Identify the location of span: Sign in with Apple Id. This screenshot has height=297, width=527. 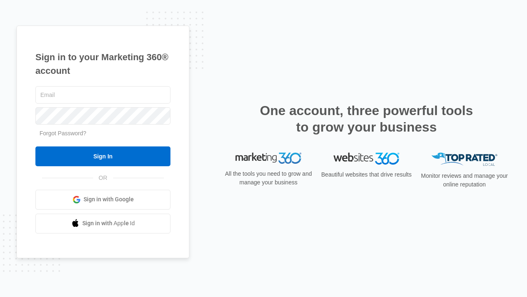
(109, 223).